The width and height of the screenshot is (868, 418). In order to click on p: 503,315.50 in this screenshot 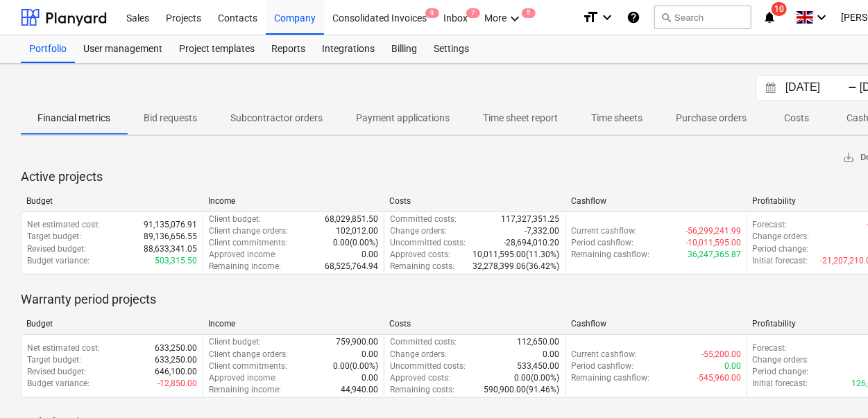, I will do `click(175, 261)`.